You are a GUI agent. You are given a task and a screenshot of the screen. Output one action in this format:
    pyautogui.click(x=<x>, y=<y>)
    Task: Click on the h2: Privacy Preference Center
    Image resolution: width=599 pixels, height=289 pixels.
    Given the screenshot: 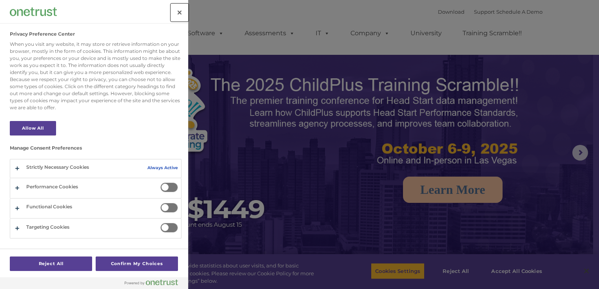 What is the action you would take?
    pyautogui.click(x=42, y=34)
    